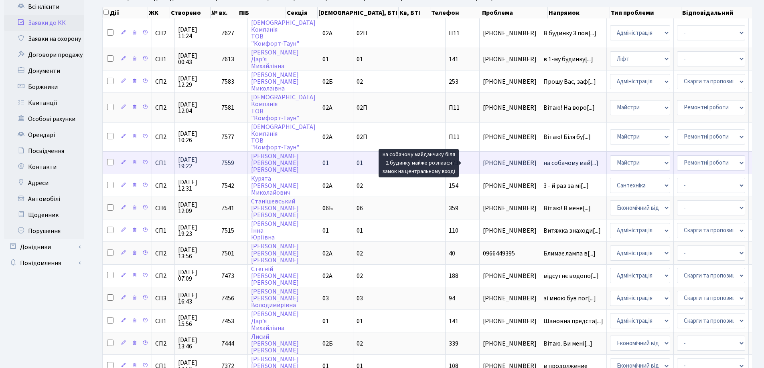 Image resolution: width=764 pixels, height=368 pixels. I want to click on span: Вітаю! На воро[...], so click(569, 108).